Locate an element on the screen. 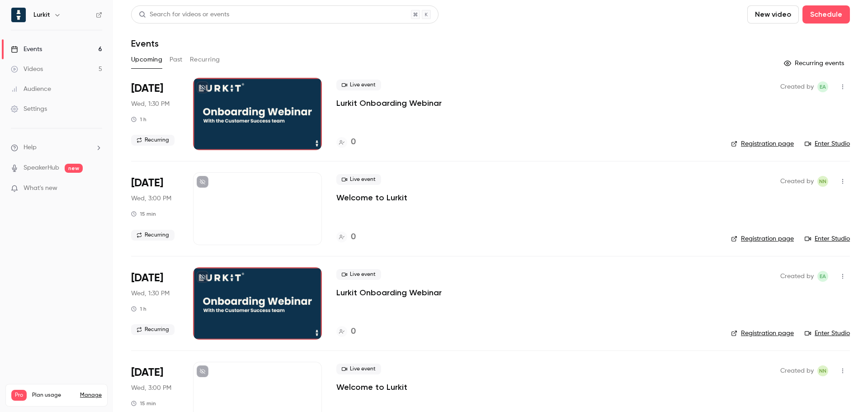 Image resolution: width=868 pixels, height=412 pixels. span: What's new is located at coordinates (40, 188).